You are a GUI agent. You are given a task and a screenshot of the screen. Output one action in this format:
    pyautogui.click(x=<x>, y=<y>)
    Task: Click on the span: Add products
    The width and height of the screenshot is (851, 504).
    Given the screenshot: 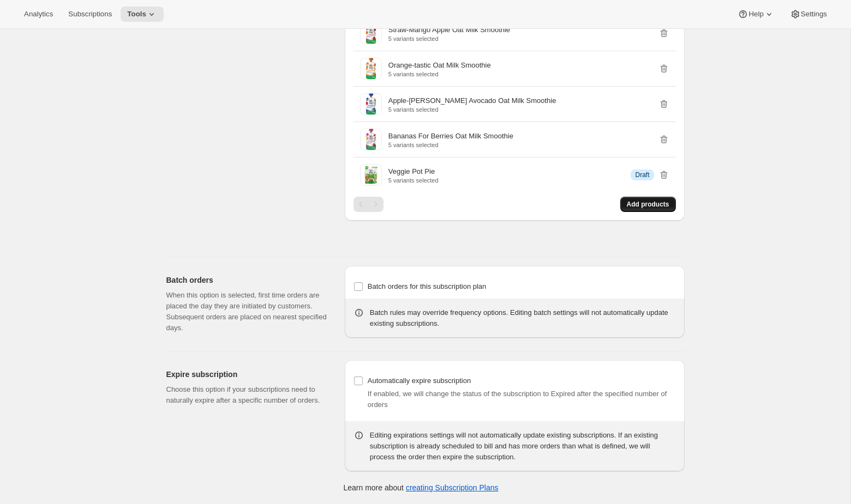 What is the action you would take?
    pyautogui.click(x=648, y=204)
    